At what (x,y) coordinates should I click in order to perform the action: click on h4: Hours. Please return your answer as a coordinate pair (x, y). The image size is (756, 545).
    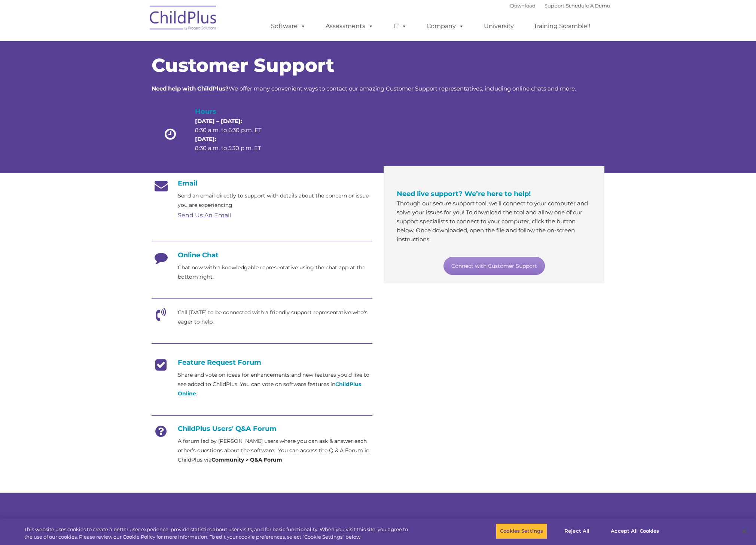
    Looking at the image, I should click on (235, 111).